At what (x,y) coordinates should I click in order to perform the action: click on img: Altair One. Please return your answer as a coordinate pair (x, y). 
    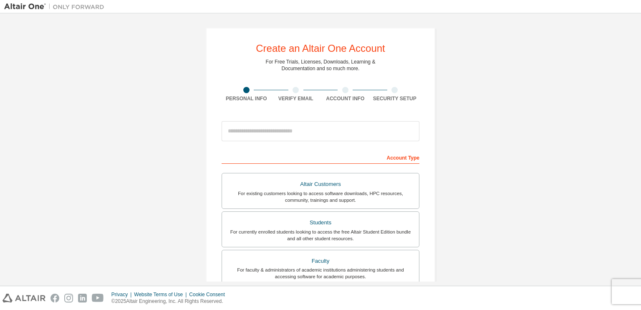
    Looking at the image, I should click on (56, 7).